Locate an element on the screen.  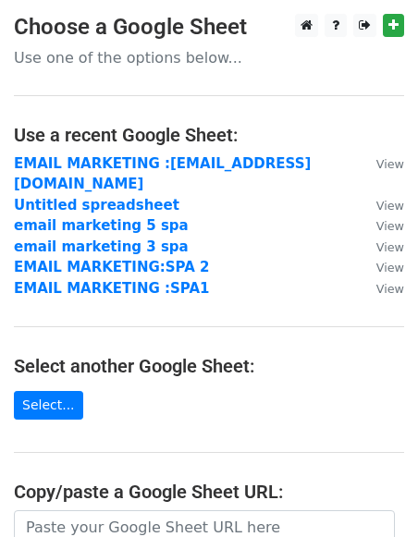
a: EMAIL MARKETING :SPA1 is located at coordinates (111, 289).